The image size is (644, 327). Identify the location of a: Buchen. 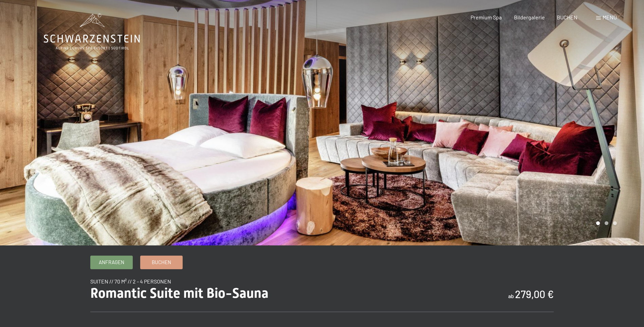
(161, 262).